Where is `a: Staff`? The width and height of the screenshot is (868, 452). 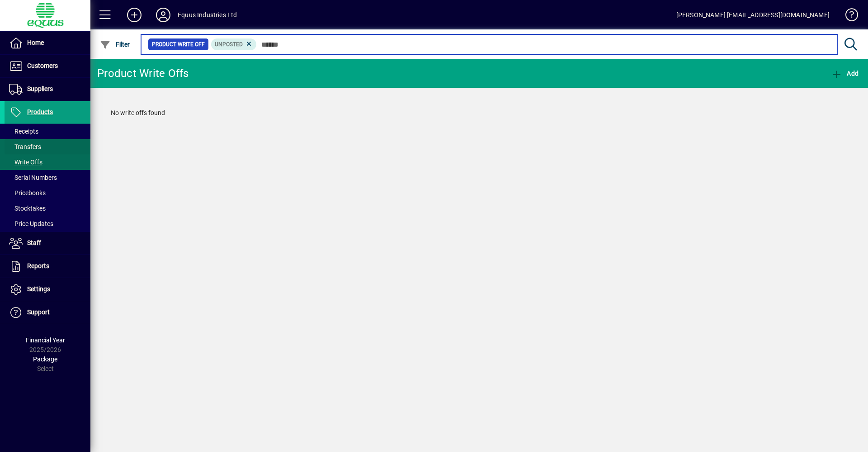 a: Staff is located at coordinates (48, 243).